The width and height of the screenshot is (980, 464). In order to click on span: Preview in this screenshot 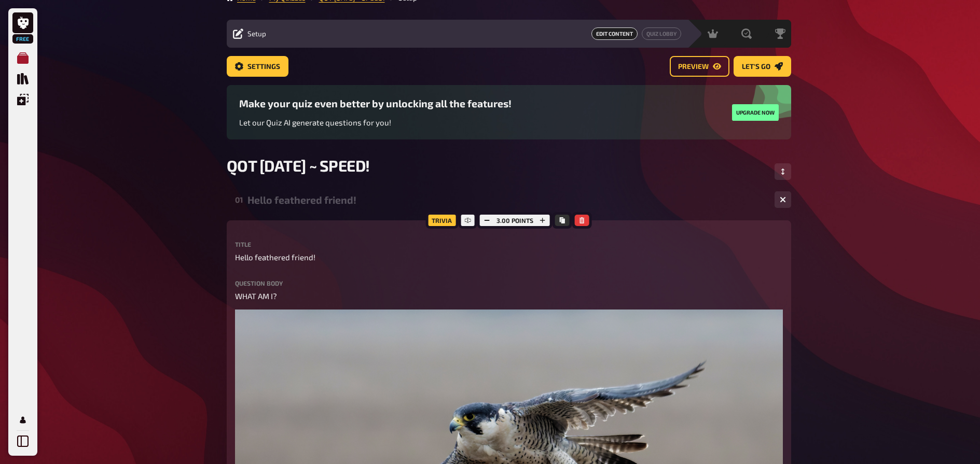, I will do `click(693, 67)`.